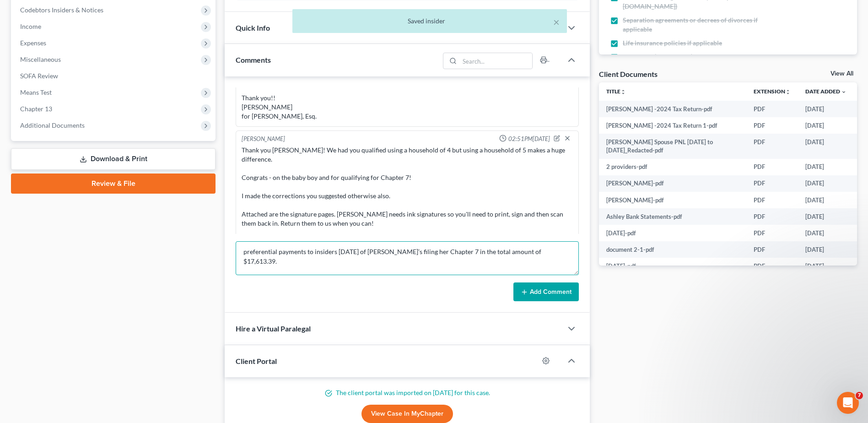  Describe the element at coordinates (113, 184) in the screenshot. I see `a: Review & File` at that location.